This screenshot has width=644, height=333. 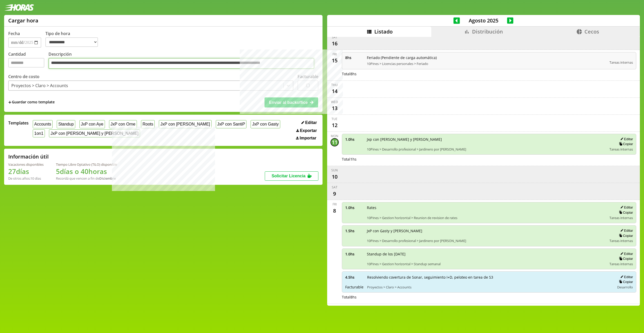 I want to click on button: JxP con SantiP, so click(x=232, y=124).